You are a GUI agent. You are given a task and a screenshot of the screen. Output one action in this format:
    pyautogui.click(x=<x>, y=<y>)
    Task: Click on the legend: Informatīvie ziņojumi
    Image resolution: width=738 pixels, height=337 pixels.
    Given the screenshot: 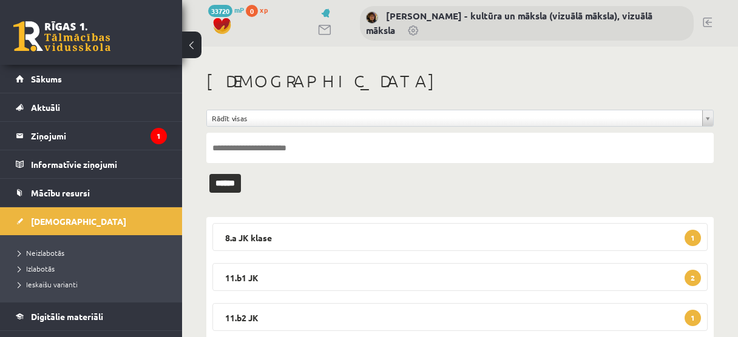 What is the action you would take?
    pyautogui.click(x=99, y=164)
    